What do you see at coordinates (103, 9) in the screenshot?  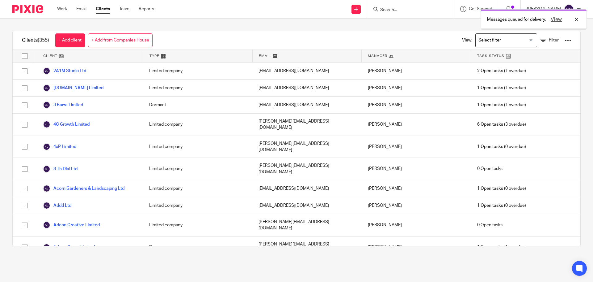 I see `a: Clients` at bounding box center [103, 9].